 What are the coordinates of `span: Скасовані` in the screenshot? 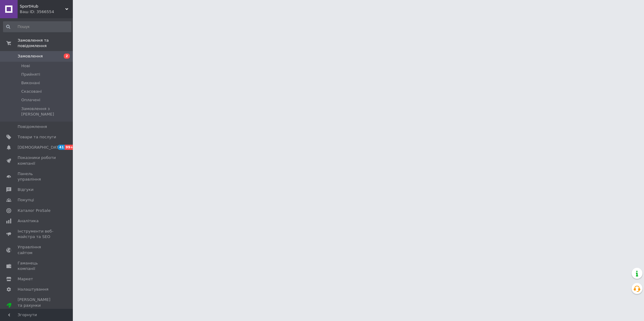 It's located at (32, 92).